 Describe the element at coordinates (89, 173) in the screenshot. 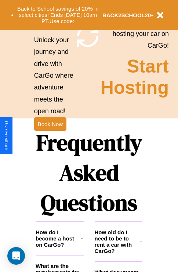

I see `h1: Frequently Asked Questions` at that location.